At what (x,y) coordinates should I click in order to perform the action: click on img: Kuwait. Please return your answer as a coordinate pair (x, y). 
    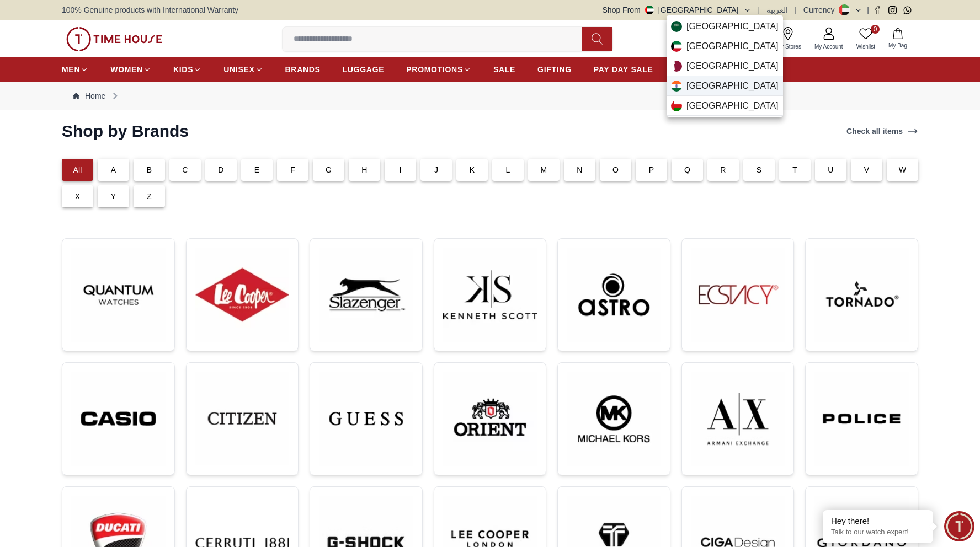
    Looking at the image, I should click on (676, 47).